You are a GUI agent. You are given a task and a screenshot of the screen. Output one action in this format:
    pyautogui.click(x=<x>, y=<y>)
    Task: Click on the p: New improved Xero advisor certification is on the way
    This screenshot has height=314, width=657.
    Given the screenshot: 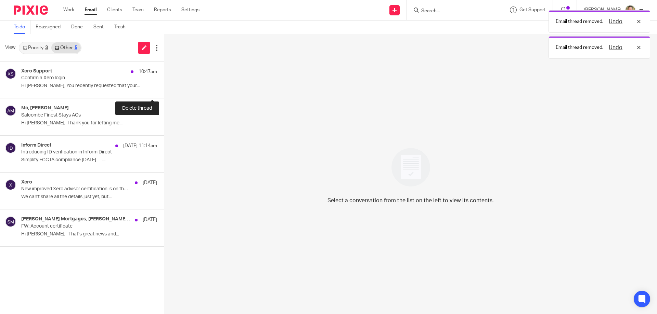 What is the action you would take?
    pyautogui.click(x=76, y=189)
    